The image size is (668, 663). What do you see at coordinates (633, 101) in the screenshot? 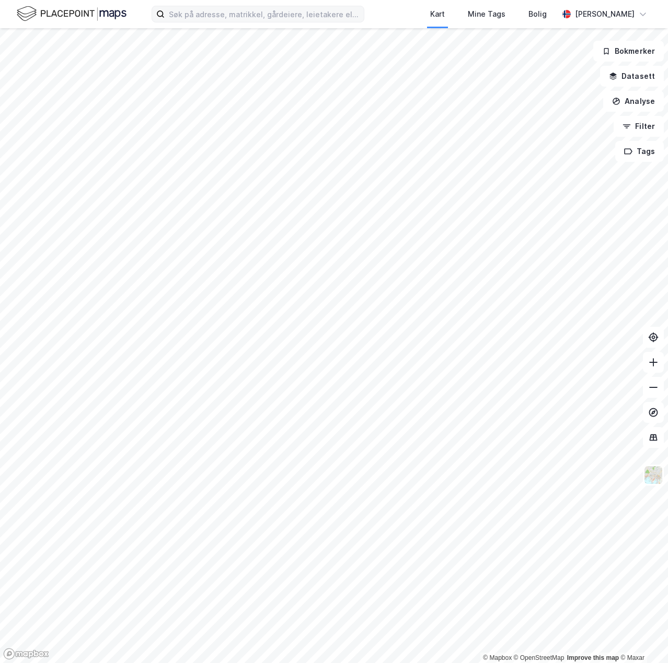
I see `button: Analyse` at bounding box center [633, 101].